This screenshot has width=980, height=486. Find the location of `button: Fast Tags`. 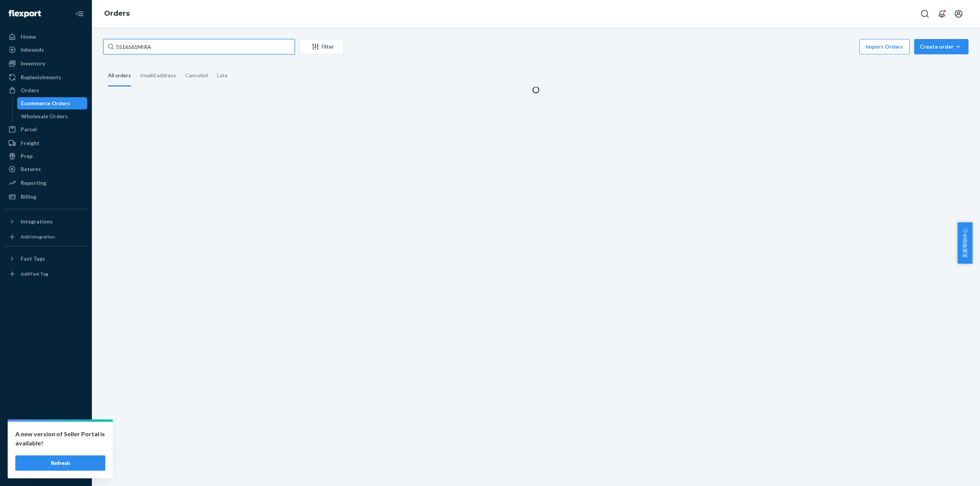

button: Fast Tags is located at coordinates (46, 259).